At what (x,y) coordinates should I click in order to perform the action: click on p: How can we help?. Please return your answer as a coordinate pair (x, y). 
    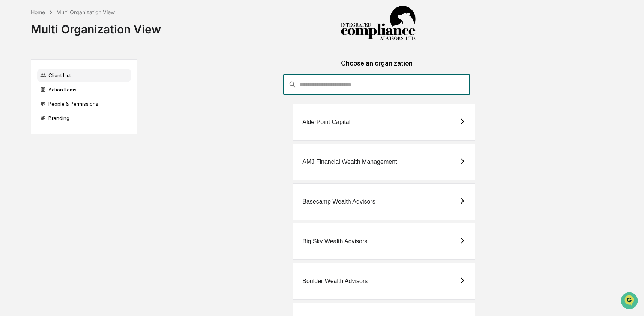
    Looking at the image, I should click on (72, 22).